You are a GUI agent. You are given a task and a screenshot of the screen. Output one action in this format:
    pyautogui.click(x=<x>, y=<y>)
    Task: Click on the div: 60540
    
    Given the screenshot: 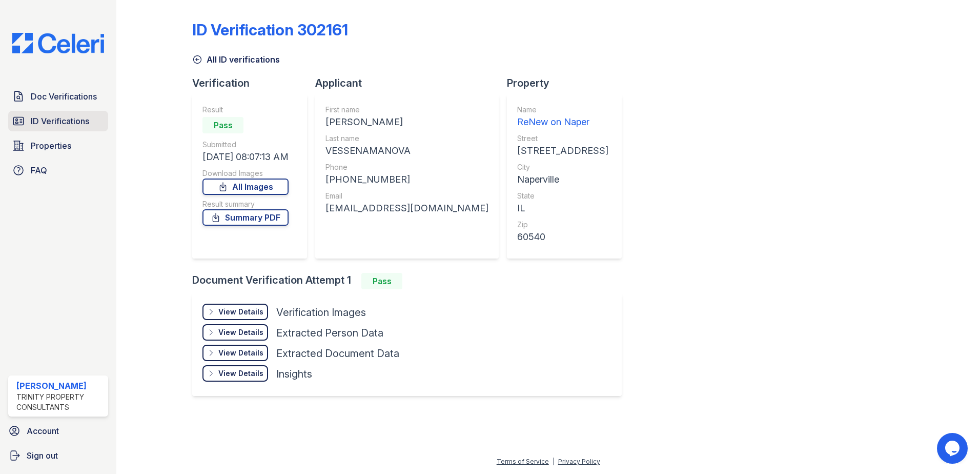 What is the action you would take?
    pyautogui.click(x=563, y=237)
    